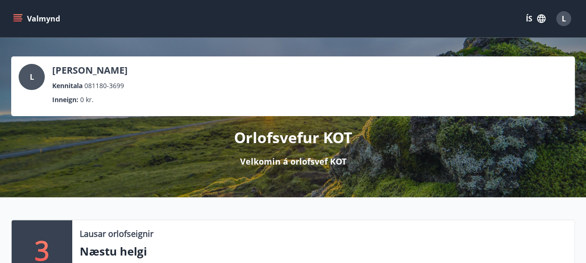  Describe the element at coordinates (37, 19) in the screenshot. I see `button: menu` at that location.